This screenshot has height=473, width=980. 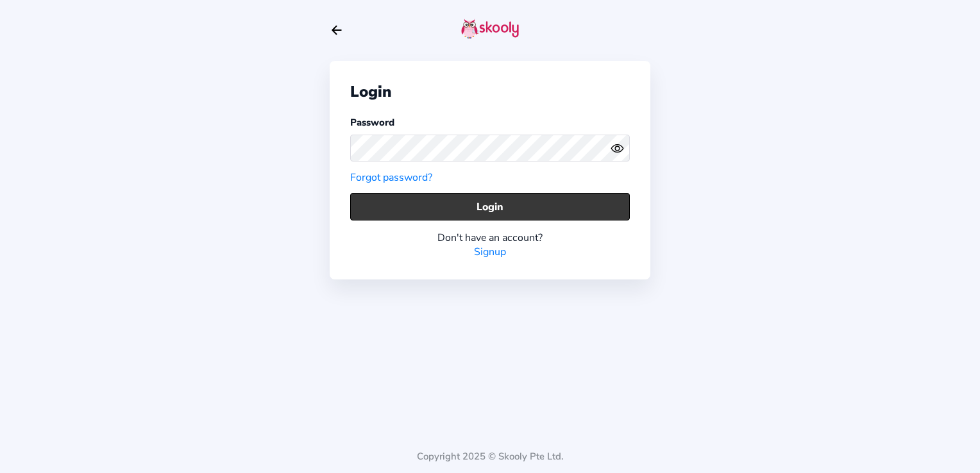 What do you see at coordinates (490, 252) in the screenshot?
I see `a: Signup` at bounding box center [490, 252].